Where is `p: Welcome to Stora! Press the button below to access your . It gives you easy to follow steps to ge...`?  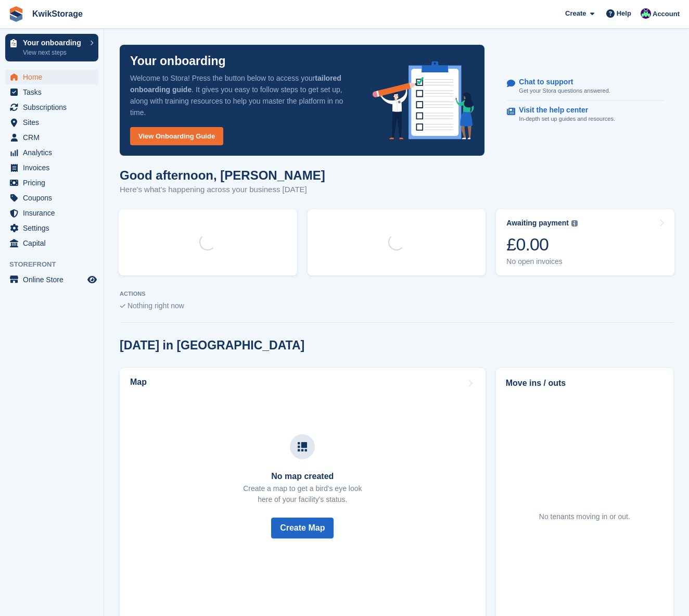
p: Welcome to Stora! Press the button below to access your . It gives you easy to follow steps to ge... is located at coordinates (243, 95).